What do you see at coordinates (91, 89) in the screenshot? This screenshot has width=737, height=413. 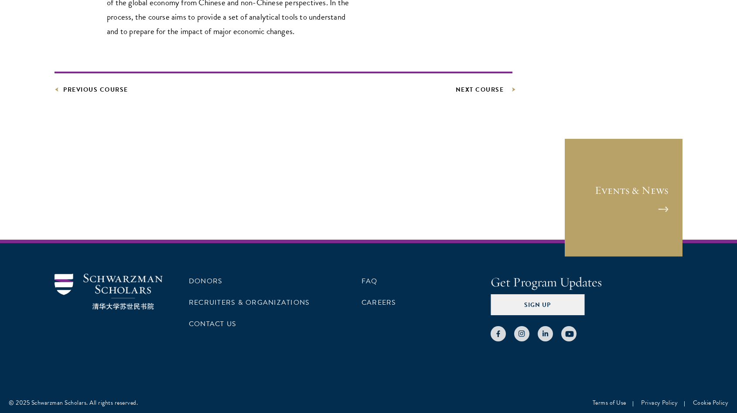 I see `a: Previous Course` at bounding box center [91, 89].